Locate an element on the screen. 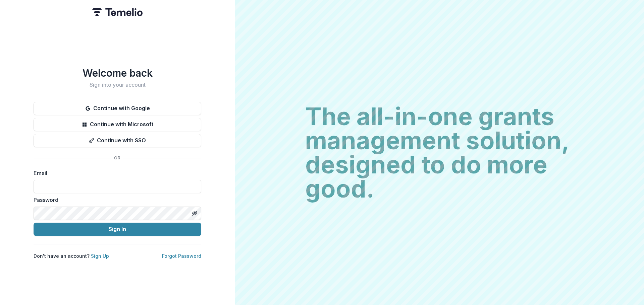 The image size is (644, 305). button: Sign In is located at coordinates (118, 229).